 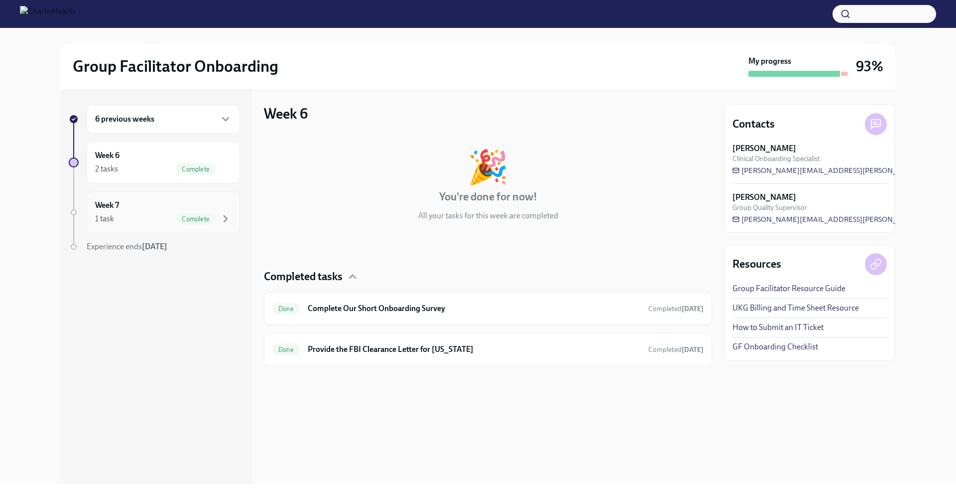 What do you see at coordinates (776, 158) in the screenshot?
I see `span: Clinical Onboarding Specialist` at bounding box center [776, 158].